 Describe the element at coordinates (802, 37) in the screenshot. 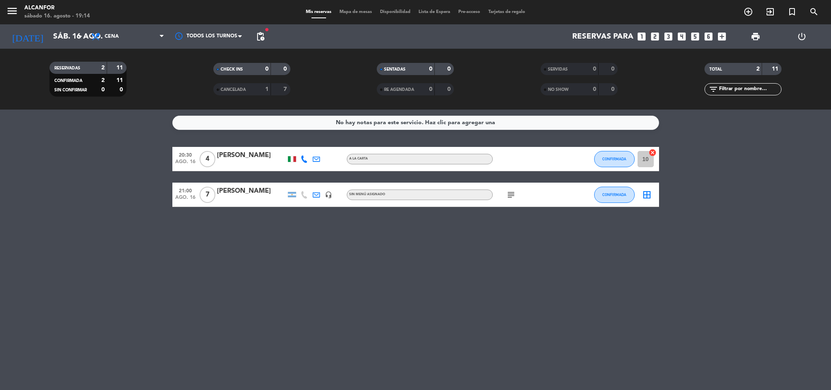

I see `i: power_settings_new` at that location.